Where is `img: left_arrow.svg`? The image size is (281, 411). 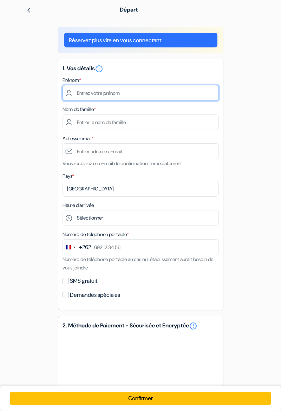
img: left_arrow.svg is located at coordinates (29, 10).